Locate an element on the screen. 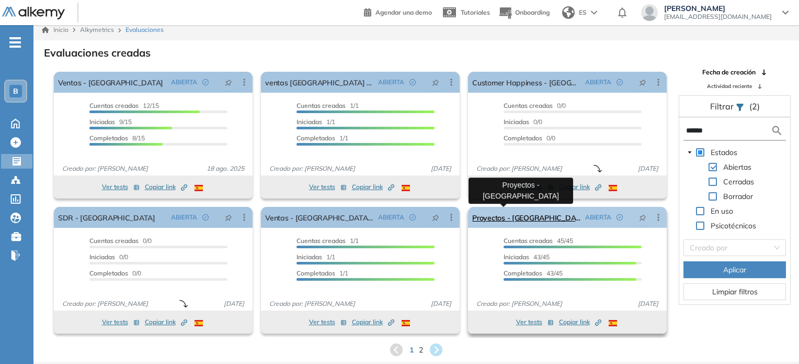  span: Alkymetrics is located at coordinates (97, 29).